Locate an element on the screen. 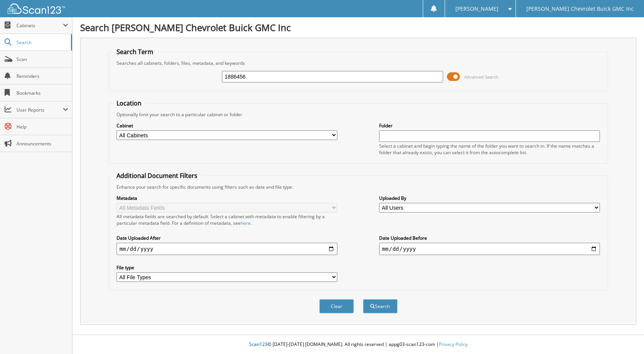 The height and width of the screenshot is (354, 644). div: Optionally limit your search to a particular cabinet or folder is located at coordinates (358, 114).